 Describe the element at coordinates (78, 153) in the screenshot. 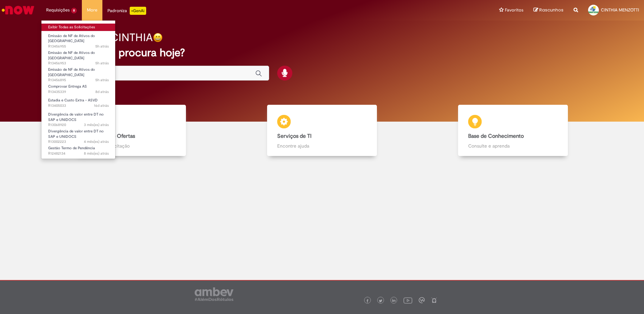

I see `span: R12482134` at that location.